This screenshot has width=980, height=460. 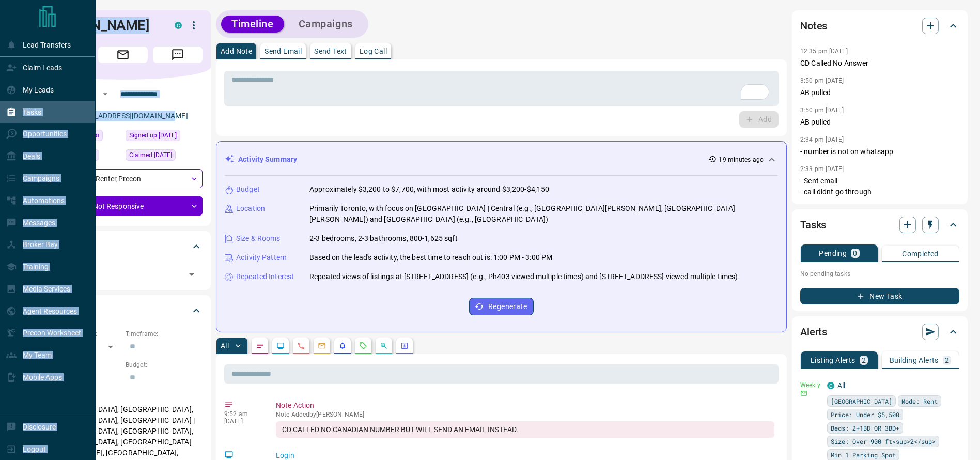 What do you see at coordinates (865, 428) in the screenshot?
I see `span: Beds: 2+1BD OR 3BD+` at bounding box center [865, 428].